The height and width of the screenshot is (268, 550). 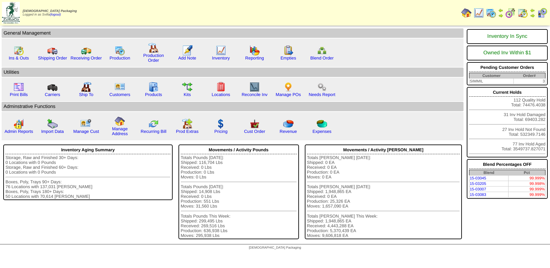 What do you see at coordinates (52, 95) in the screenshot?
I see `a: Carriers` at bounding box center [52, 95].